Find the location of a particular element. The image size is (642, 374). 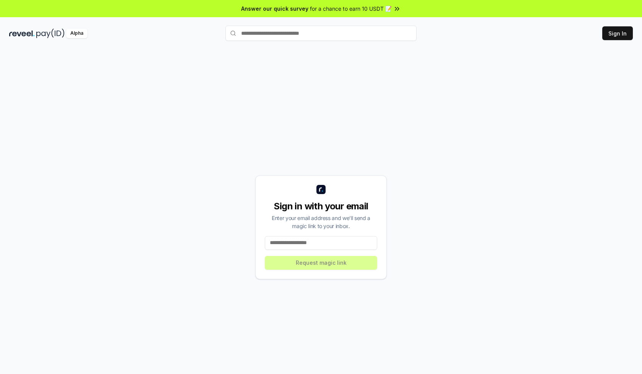

span: for a chance to earn 10 USDT 📝 is located at coordinates (351, 8).